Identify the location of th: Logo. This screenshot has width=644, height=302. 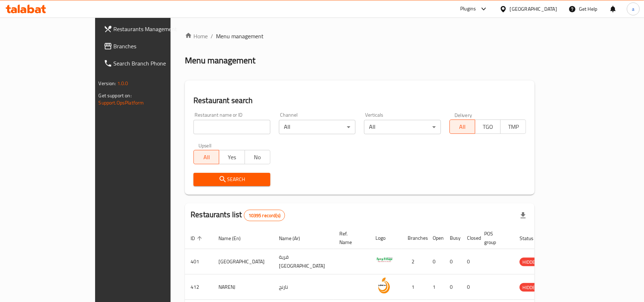
(385, 238).